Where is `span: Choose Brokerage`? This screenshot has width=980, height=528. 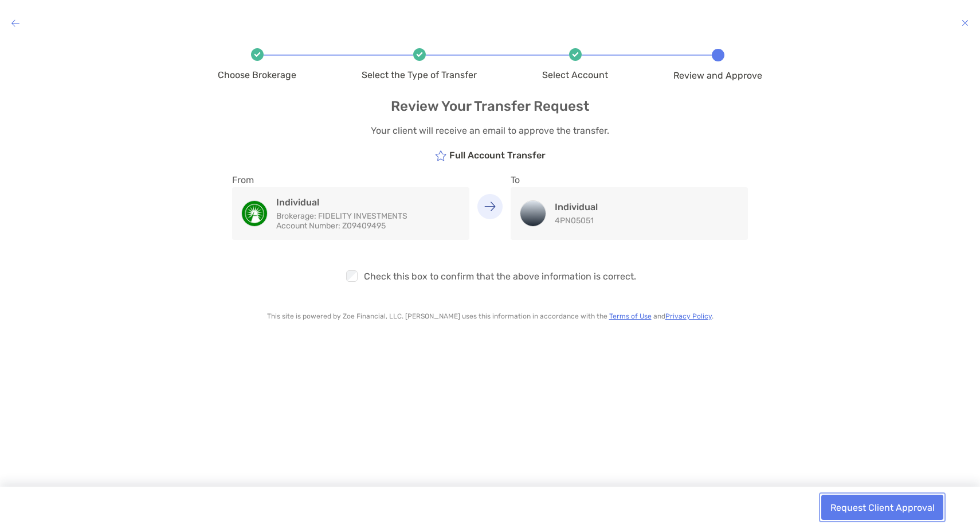 span: Choose Brokerage is located at coordinates (257, 74).